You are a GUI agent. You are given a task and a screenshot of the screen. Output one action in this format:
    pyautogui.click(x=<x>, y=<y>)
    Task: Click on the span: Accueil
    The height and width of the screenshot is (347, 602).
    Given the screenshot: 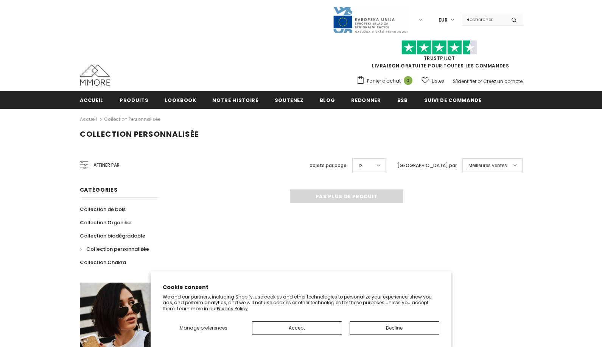 What is the action you would take?
    pyautogui.click(x=92, y=100)
    